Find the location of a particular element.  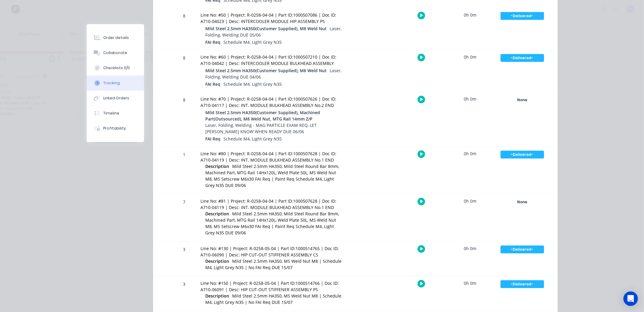

div: Timeline is located at coordinates (111, 113).